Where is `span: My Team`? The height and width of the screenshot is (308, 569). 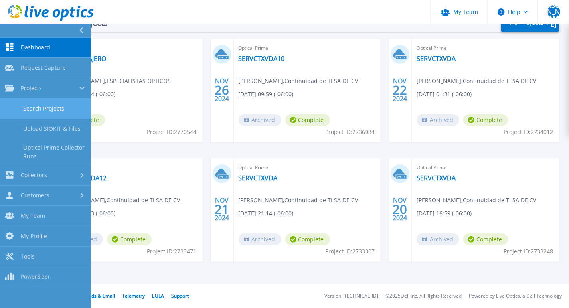
span: My Team is located at coordinates (33, 216).